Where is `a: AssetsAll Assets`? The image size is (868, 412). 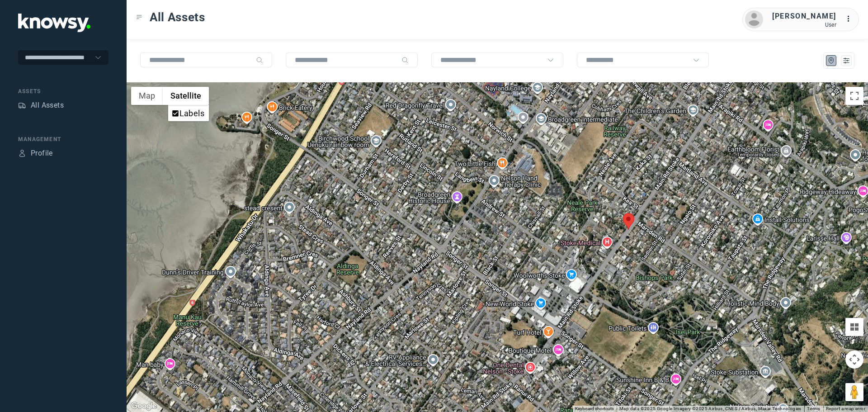
a: AssetsAll Assets is located at coordinates (41, 106).